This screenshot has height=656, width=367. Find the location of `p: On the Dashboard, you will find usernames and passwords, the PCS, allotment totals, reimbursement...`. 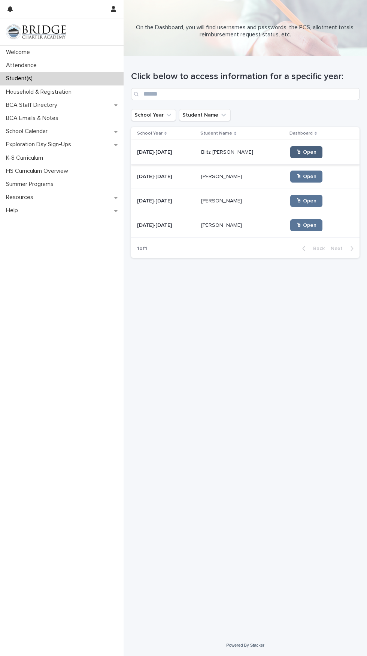

p: On the Dashboard, you will find usernames and passwords, the PCS, allotment totals, reimbursement... is located at coordinates (246, 31).